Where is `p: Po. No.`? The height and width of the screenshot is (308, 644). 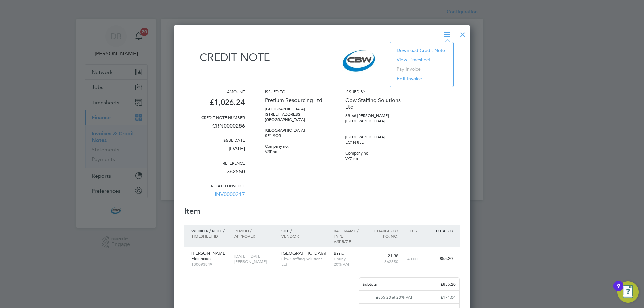 p: Po. No. is located at coordinates (384, 236).